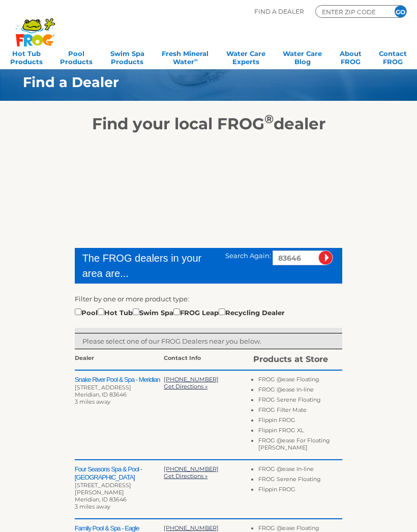  Describe the element at coordinates (148, 266) in the screenshot. I see `div: The FROG dealers in your area are...` at that location.